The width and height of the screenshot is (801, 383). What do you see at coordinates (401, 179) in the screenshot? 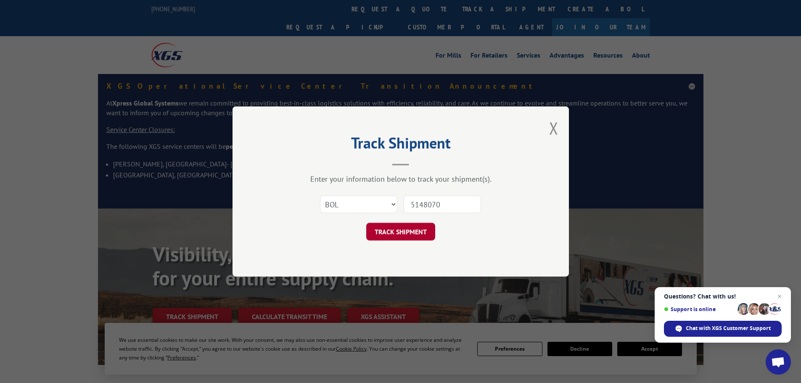
I see `div: Enter your information below to track your shipment(s).` at bounding box center [401, 179].